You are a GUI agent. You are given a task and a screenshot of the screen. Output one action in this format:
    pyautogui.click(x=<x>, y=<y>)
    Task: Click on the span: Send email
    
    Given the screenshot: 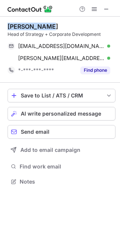 What is the action you would take?
    pyautogui.click(x=35, y=132)
    